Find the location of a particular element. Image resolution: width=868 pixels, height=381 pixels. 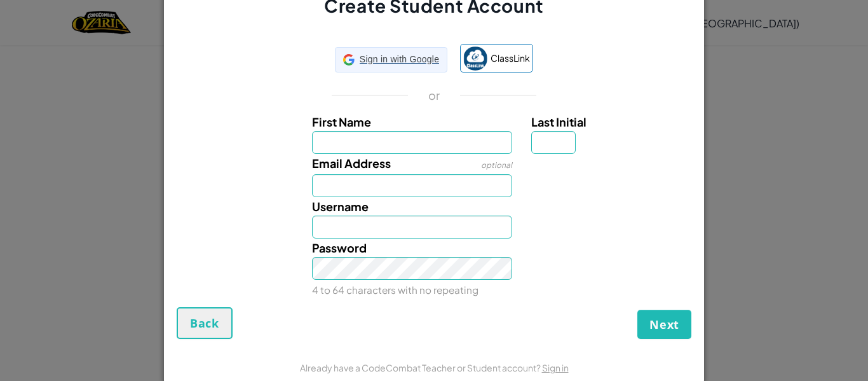

span: Next is located at coordinates (664, 324).